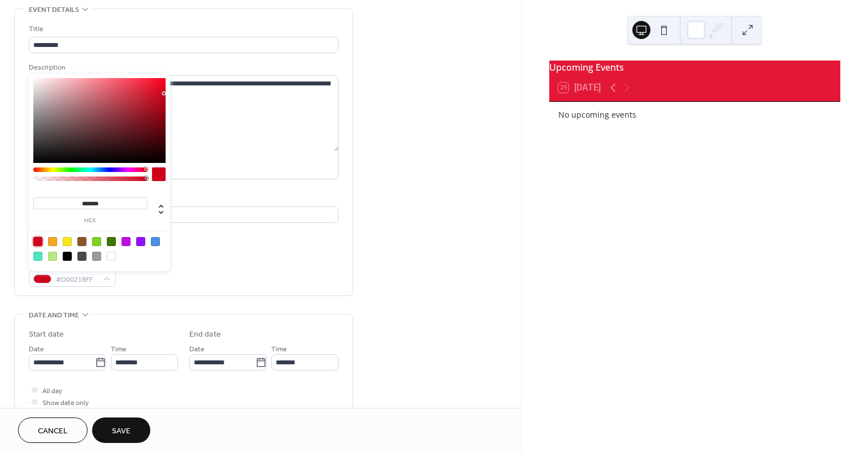  What do you see at coordinates (52, 241) in the screenshot?
I see `div: #F5A623` at bounding box center [52, 241].